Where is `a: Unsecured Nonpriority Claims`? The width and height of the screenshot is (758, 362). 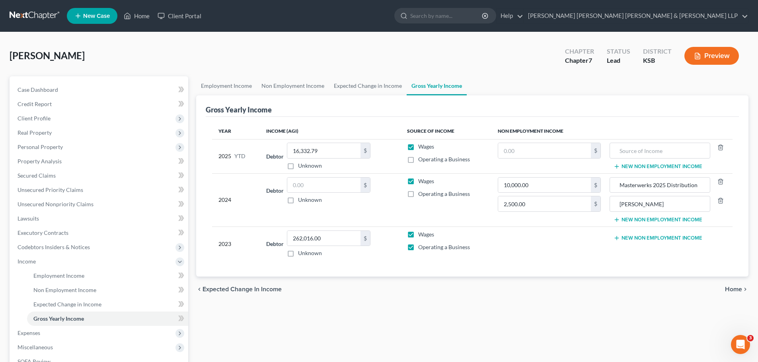 a: Unsecured Nonpriority Claims is located at coordinates (99, 204).